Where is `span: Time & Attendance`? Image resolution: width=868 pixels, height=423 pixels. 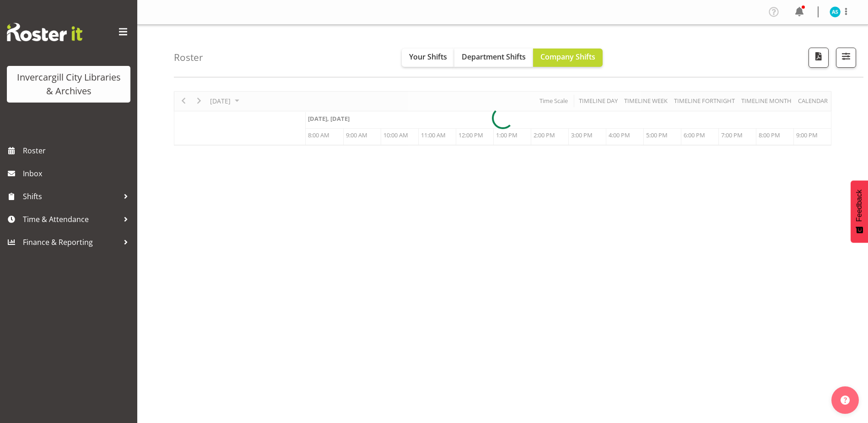
span: Time & Attendance is located at coordinates (71, 219).